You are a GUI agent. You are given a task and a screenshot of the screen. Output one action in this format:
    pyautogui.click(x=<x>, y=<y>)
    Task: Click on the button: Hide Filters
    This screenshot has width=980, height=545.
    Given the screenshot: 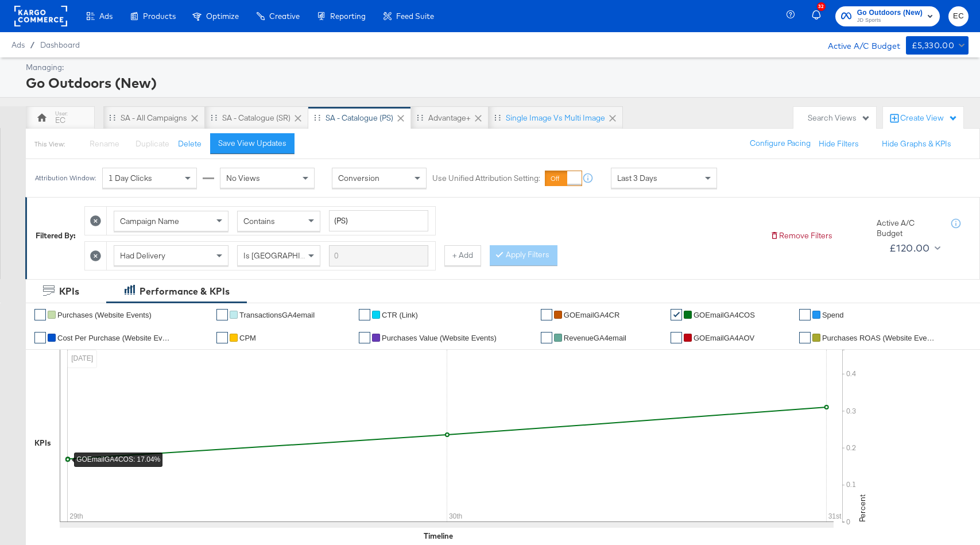 What is the action you would take?
    pyautogui.click(x=839, y=144)
    